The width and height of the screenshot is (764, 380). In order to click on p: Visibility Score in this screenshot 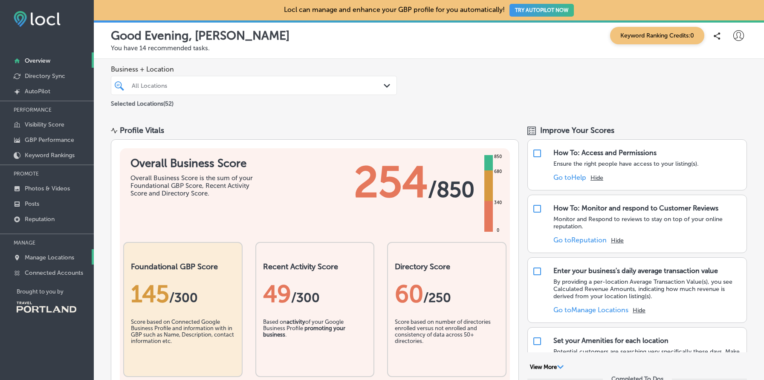, I will do `click(44, 125)`.